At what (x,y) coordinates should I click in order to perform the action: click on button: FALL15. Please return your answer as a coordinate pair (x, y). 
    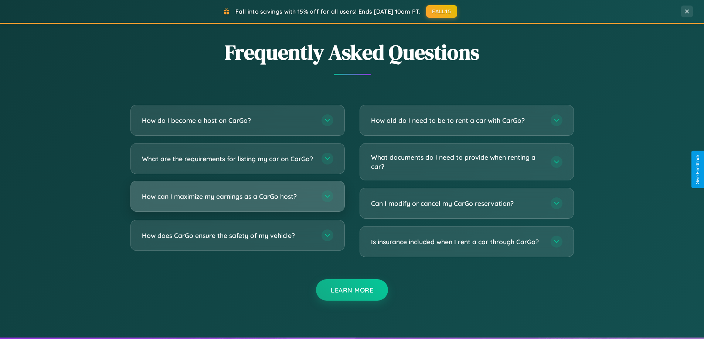
    Looking at the image, I should click on (441, 11).